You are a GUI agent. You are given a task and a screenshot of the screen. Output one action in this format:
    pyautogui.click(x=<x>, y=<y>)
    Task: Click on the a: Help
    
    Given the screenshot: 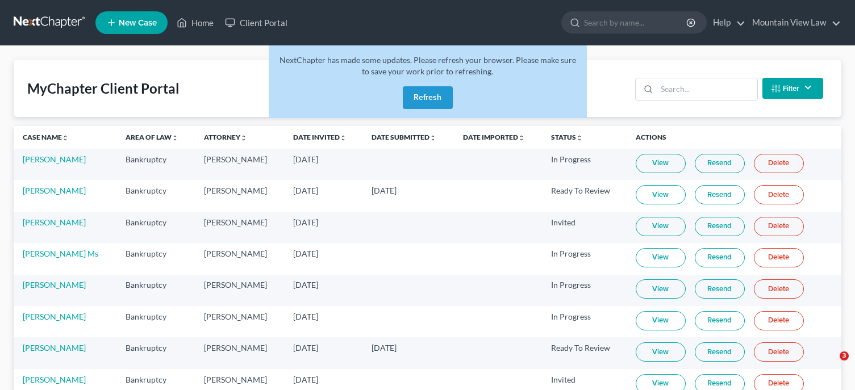 What is the action you would take?
    pyautogui.click(x=726, y=23)
    